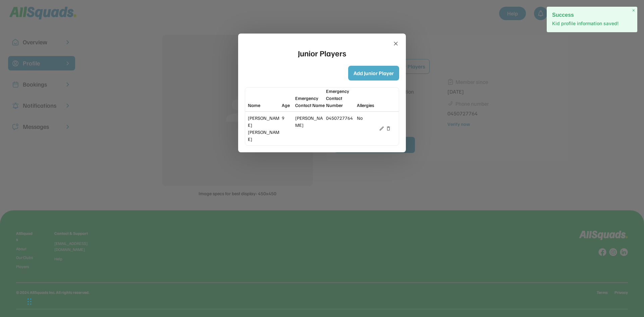 Image resolution: width=644 pixels, height=317 pixels. I want to click on p: Kid profile information saved!, so click(592, 23).